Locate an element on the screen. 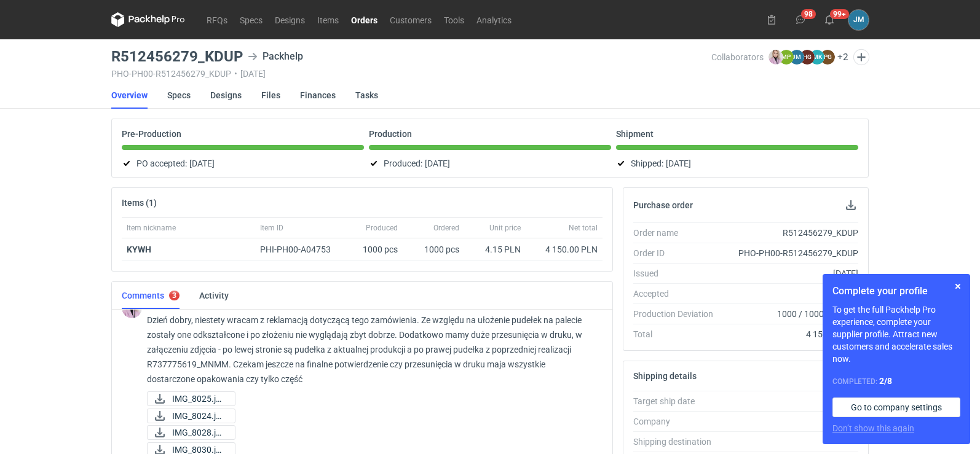  span: IMG_8028.jpeg is located at coordinates (198, 433).